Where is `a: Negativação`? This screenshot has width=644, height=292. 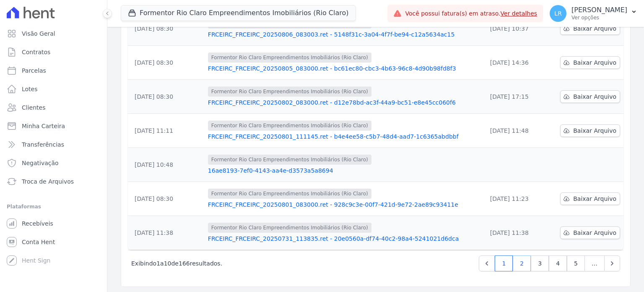 a: Negativação is located at coordinates (53, 163).